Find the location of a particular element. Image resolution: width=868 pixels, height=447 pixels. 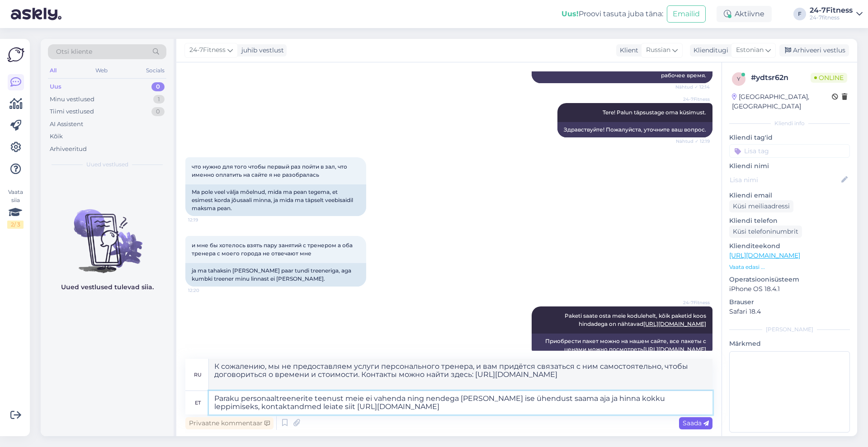

img: Askly Logo is located at coordinates (16, 54).